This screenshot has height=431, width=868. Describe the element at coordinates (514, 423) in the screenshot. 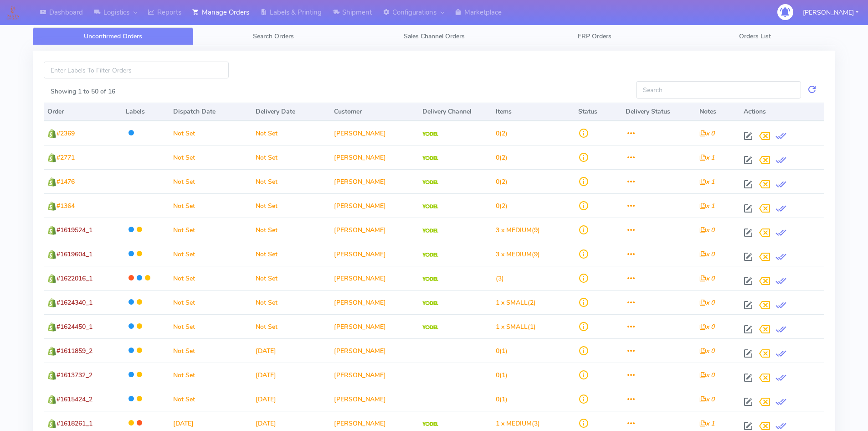

I see `span: 1 x MEDIUM` at that location.